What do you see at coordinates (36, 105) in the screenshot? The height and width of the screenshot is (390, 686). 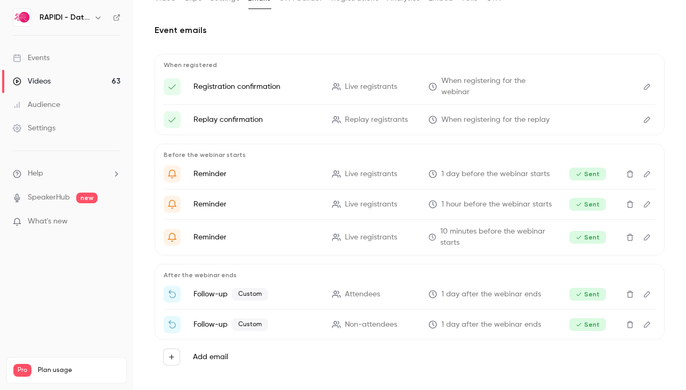 I see `div: Audience` at bounding box center [36, 105].